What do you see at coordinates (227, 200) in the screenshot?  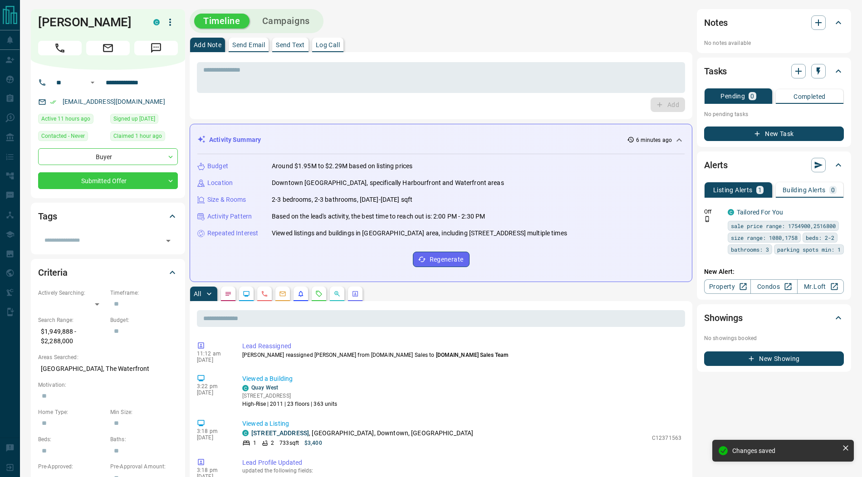 I see `p: Size & Rooms` at bounding box center [227, 200].